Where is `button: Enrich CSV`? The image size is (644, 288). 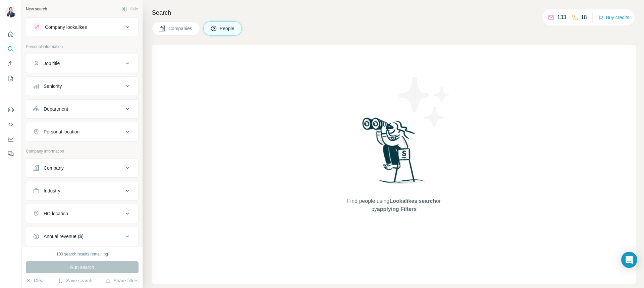
button: Enrich CSV is located at coordinates (11, 64).